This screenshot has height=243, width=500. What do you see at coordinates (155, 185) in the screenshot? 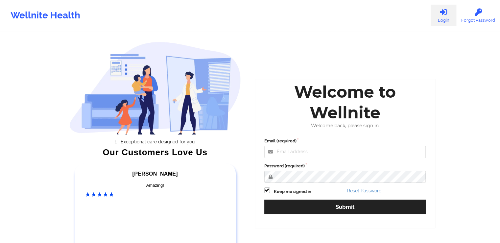
I see `div: Amazing!` at bounding box center [155, 185].